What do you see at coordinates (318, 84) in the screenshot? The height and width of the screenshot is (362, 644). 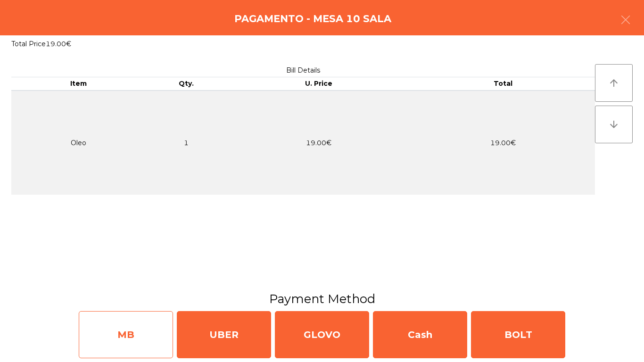 I see `th: U. Price` at bounding box center [318, 84].